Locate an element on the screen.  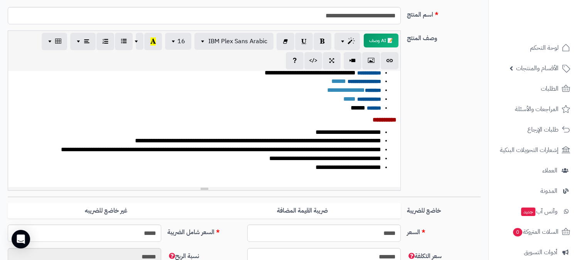
label: اسم المنتج is located at coordinates (444, 13).